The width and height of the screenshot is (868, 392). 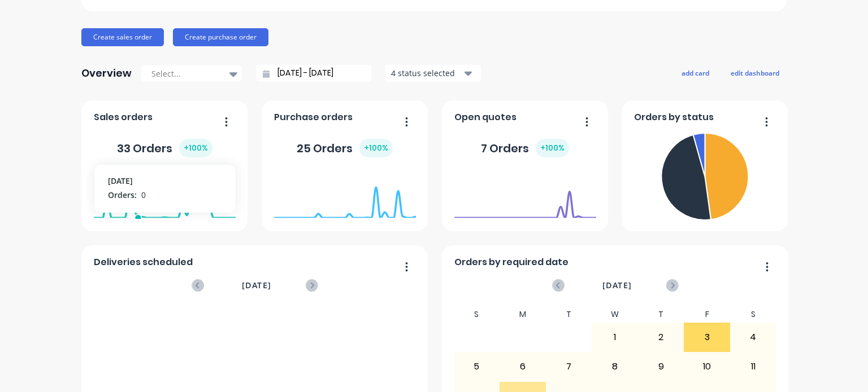 I want to click on button: 4 status selected, so click(x=433, y=73).